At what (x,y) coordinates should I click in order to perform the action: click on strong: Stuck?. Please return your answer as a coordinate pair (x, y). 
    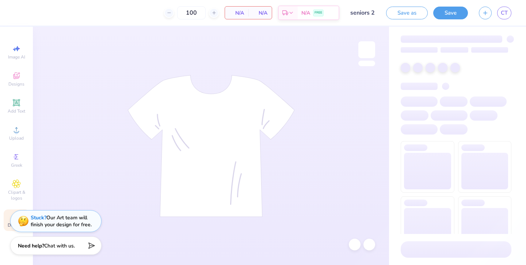
    Looking at the image, I should click on (38, 217).